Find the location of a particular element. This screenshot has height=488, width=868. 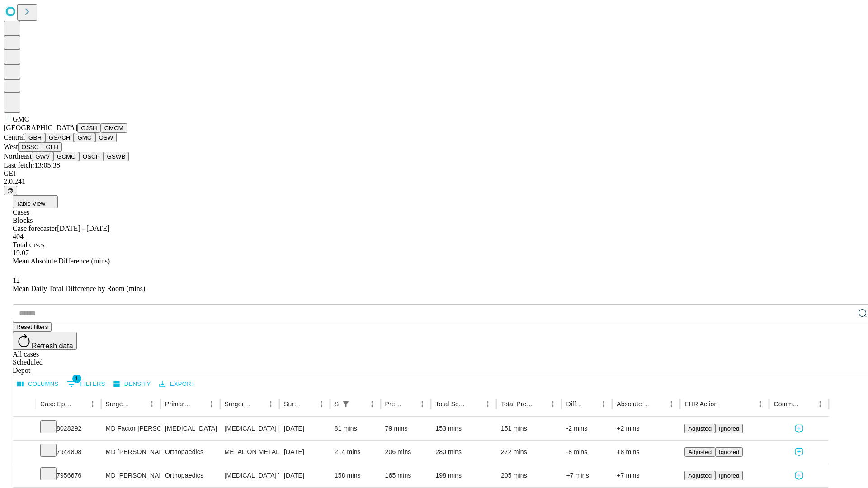

div: Predicted In Room Duration is located at coordinates (394, 404).